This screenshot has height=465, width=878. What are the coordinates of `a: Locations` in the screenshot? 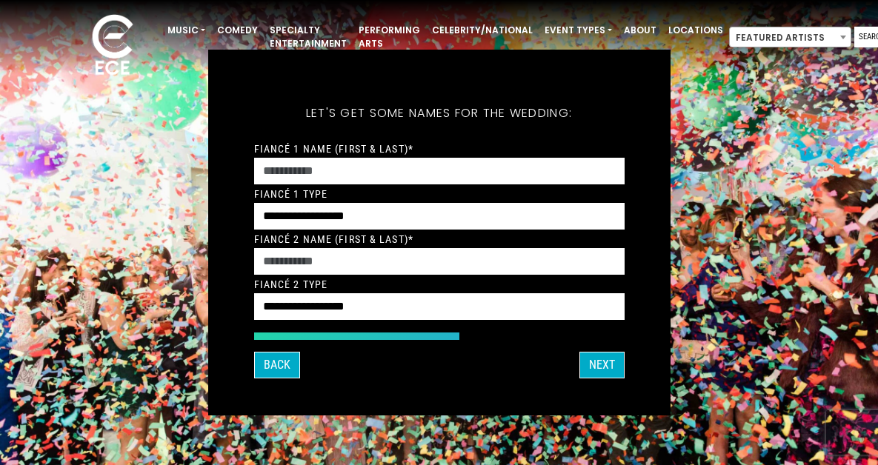 It's located at (696, 30).